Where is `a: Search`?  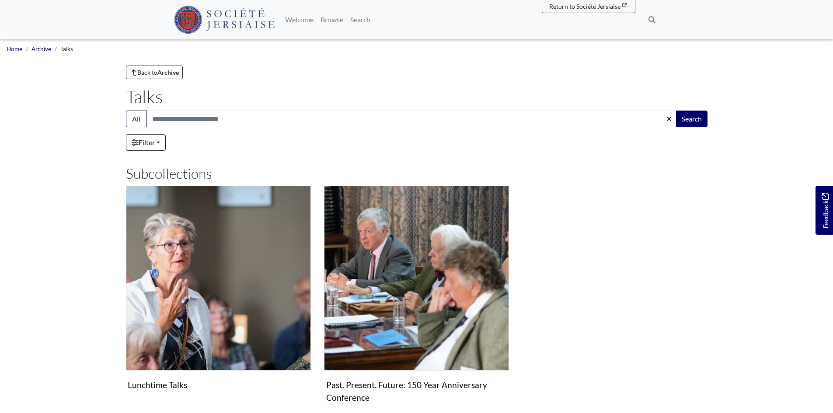 a: Search is located at coordinates (360, 20).